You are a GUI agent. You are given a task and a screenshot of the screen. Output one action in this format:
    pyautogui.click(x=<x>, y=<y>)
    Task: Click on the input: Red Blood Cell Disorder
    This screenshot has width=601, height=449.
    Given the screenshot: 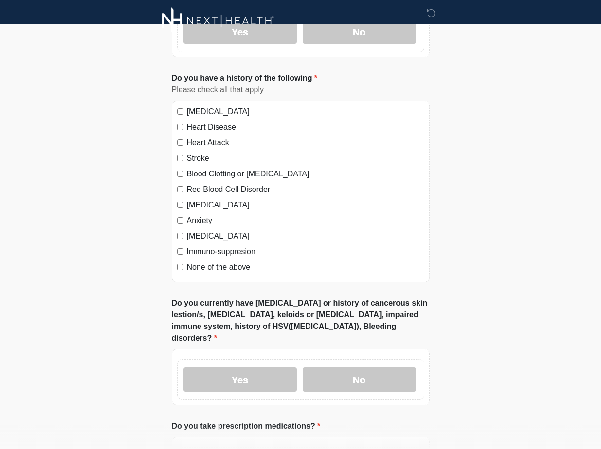 What is the action you would take?
    pyautogui.click(x=180, y=189)
    